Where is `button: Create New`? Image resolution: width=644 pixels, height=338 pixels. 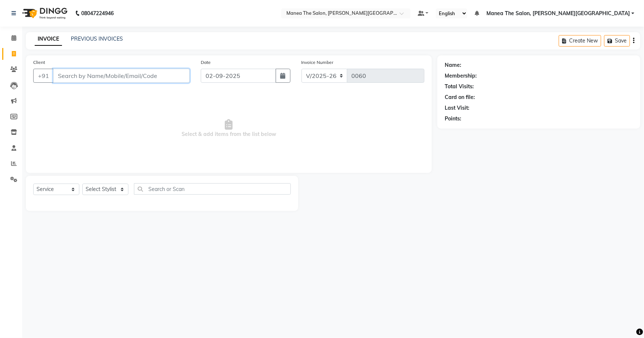
button: Create New is located at coordinates (580, 41).